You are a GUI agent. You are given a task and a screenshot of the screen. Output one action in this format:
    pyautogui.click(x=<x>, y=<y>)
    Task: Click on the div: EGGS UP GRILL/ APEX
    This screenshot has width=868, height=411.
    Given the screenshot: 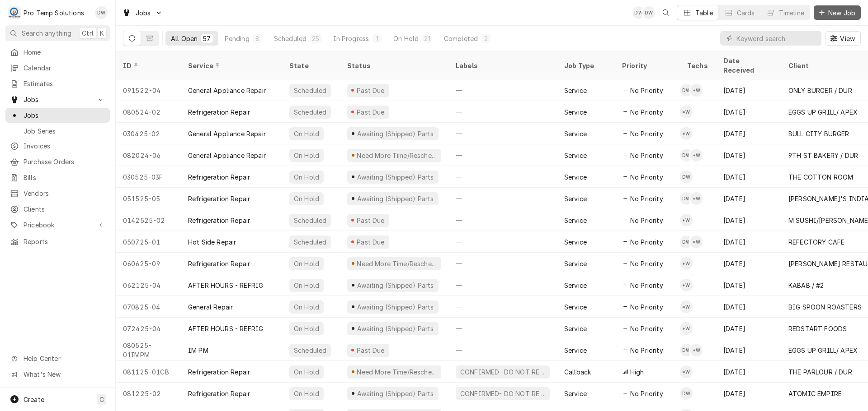 What is the action you would take?
    pyautogui.click(x=823, y=112)
    